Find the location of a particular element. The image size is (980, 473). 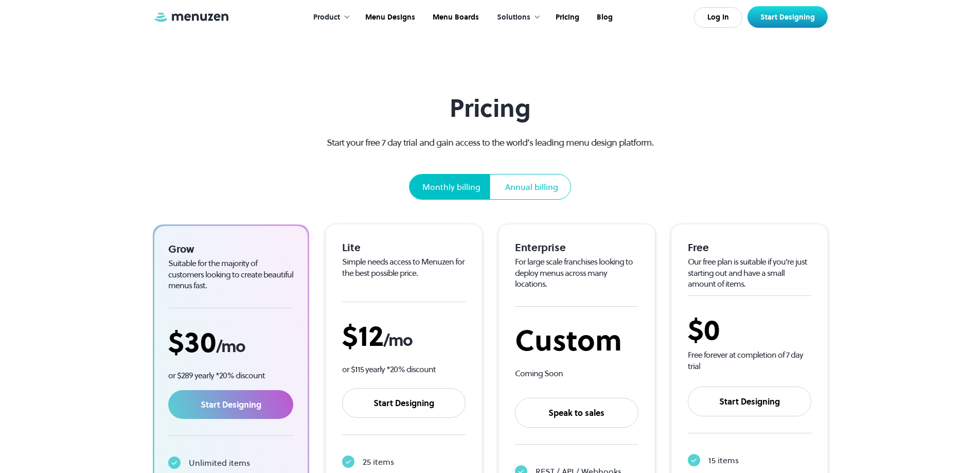

p: or $115 yearly *20% discount is located at coordinates (404, 369).